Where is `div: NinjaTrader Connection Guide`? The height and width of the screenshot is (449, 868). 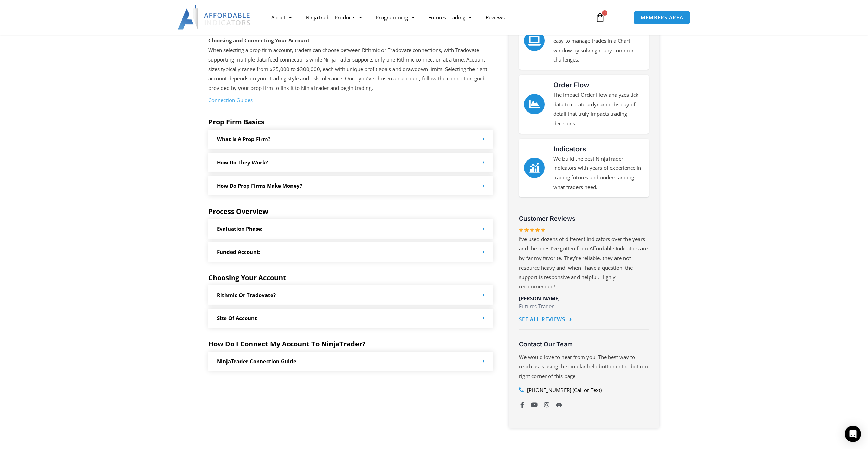 div: NinjaTrader Connection Guide is located at coordinates (351, 362).